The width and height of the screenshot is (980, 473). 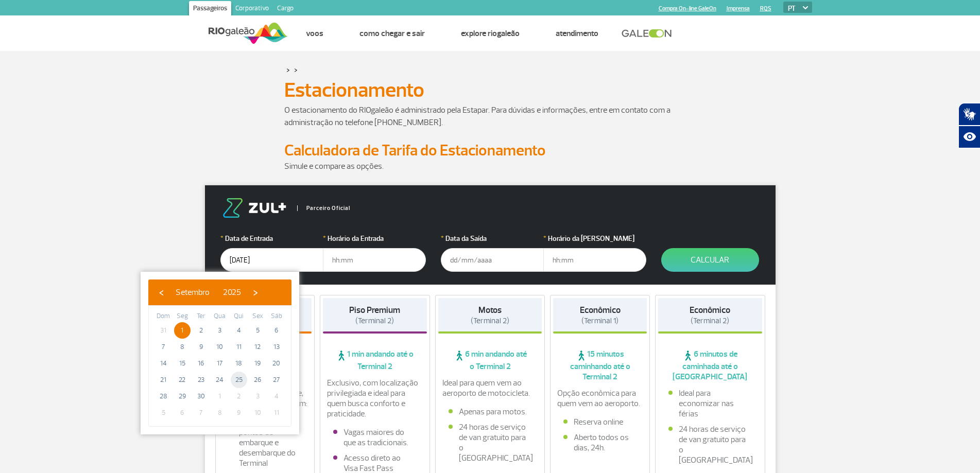 What do you see at coordinates (492, 260) in the screenshot?
I see `input: dd/mm/aaaa` at bounding box center [492, 260].